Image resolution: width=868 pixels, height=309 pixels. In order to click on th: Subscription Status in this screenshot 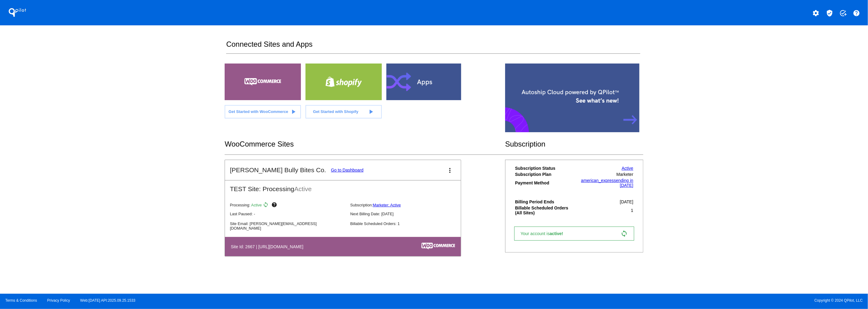, I will do `click(544, 168)`.